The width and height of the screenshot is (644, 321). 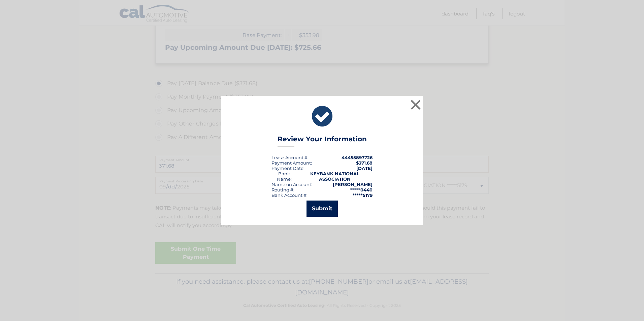 What do you see at coordinates (292, 163) in the screenshot?
I see `div: Payment Amount:` at bounding box center [292, 163].